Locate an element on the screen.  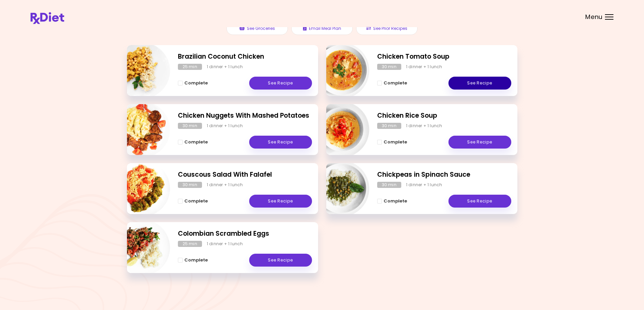
a: See Recipe - Chicken Tomato Soup is located at coordinates (480, 83).